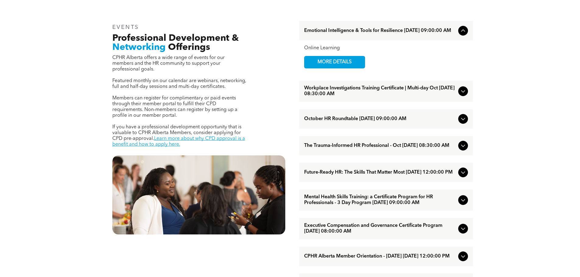  What do you see at coordinates (139, 47) in the screenshot?
I see `span: Networking` at bounding box center [139, 47].